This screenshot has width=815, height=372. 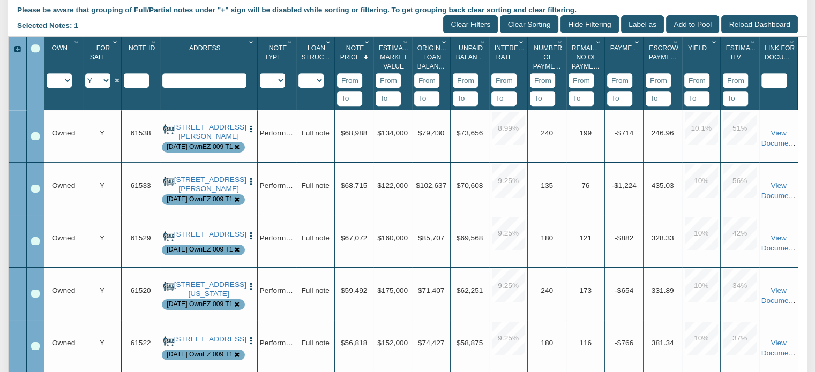 What do you see at coordinates (625, 57) in the screenshot?
I see `div: Payment(P&I) Sort None` at bounding box center [625, 57].